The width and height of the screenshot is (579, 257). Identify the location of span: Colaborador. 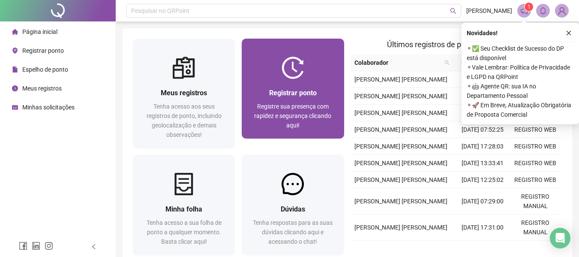
(398, 63).